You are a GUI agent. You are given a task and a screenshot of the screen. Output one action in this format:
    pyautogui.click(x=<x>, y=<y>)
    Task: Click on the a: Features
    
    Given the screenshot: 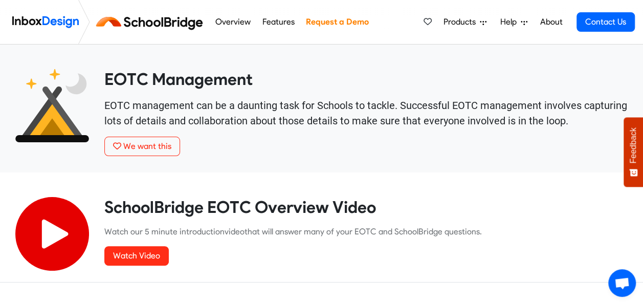 What is the action you would take?
    pyautogui.click(x=278, y=22)
    